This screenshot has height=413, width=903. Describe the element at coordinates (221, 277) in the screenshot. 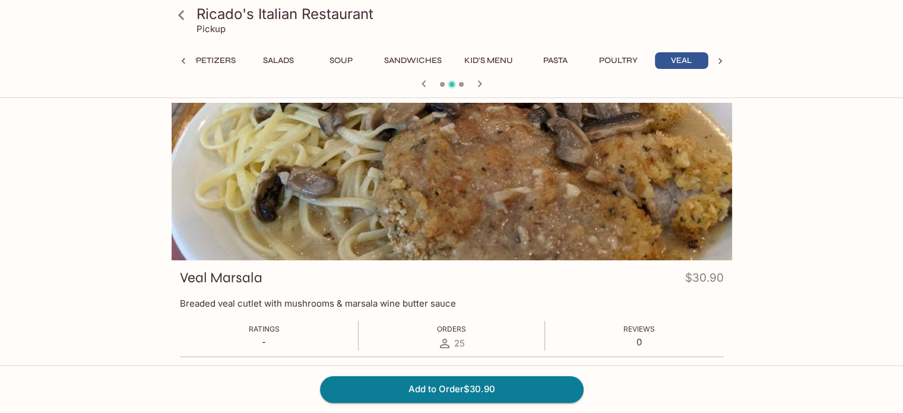

I see `h3: Veal Marsala` at that location.